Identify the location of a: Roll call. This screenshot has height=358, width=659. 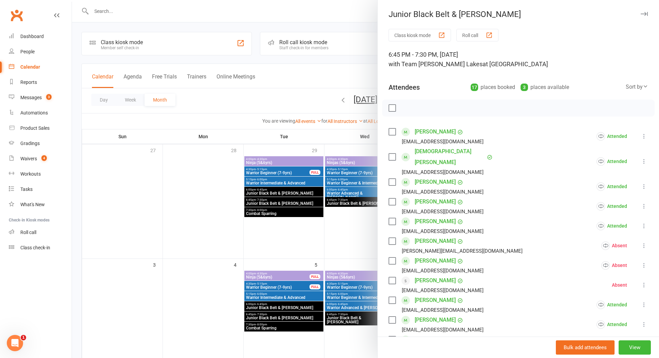
(40, 232).